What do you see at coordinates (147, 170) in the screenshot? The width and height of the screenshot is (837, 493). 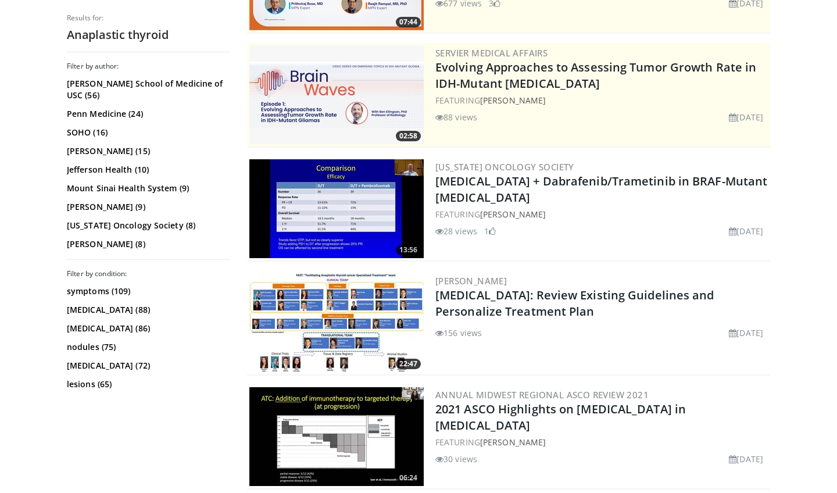 I see `a: Jefferson Health (10)` at bounding box center [147, 170].